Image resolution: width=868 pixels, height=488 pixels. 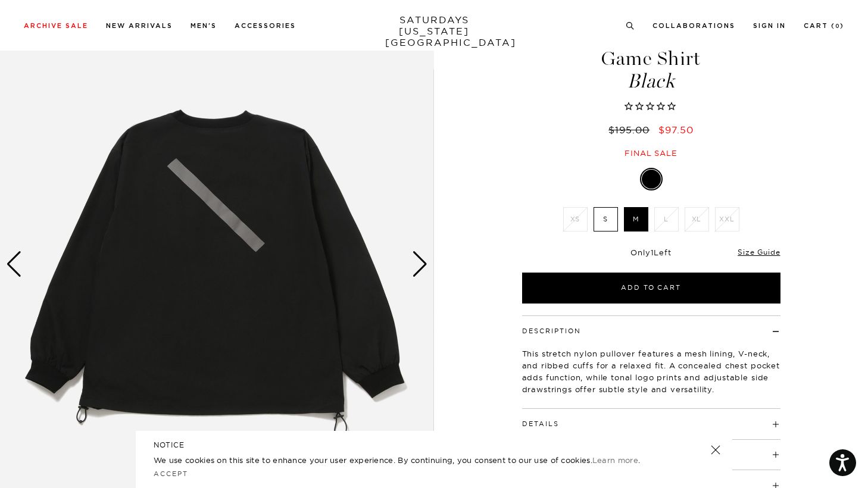 I want to click on h5: NOTICE, so click(x=434, y=445).